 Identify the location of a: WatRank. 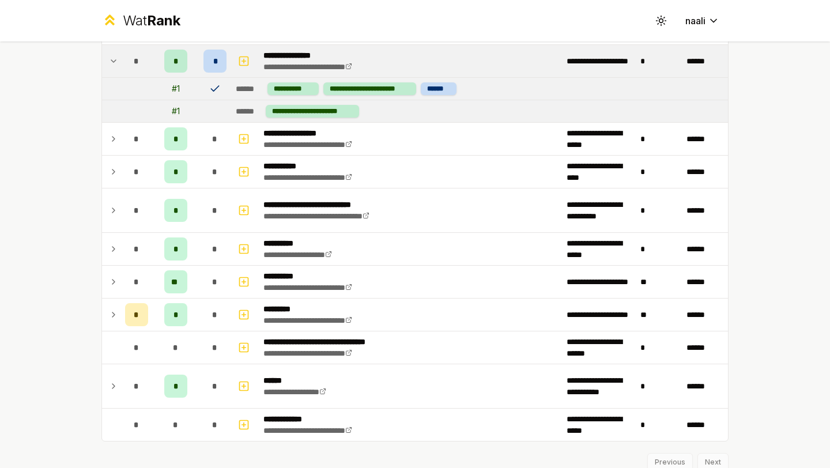
(141, 21).